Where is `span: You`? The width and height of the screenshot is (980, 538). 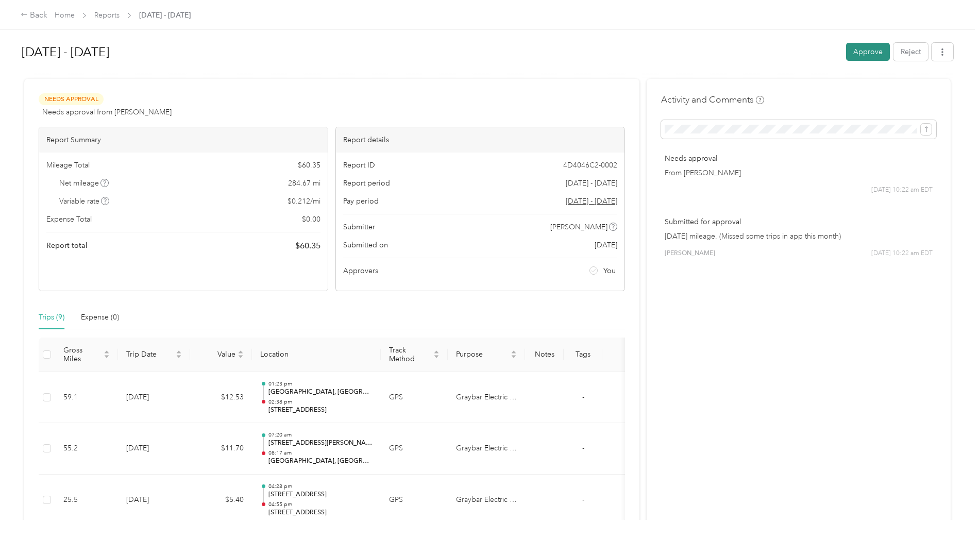 span: You is located at coordinates (609, 271).